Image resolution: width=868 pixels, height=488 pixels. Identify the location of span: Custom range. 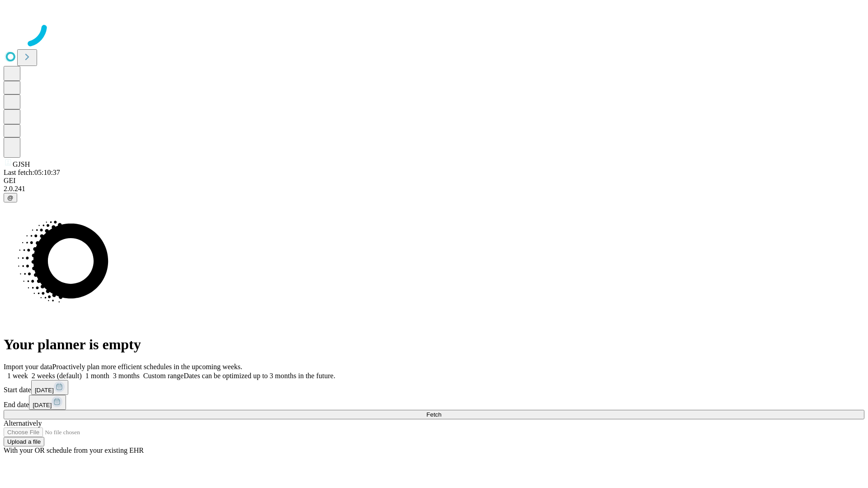
(163, 375).